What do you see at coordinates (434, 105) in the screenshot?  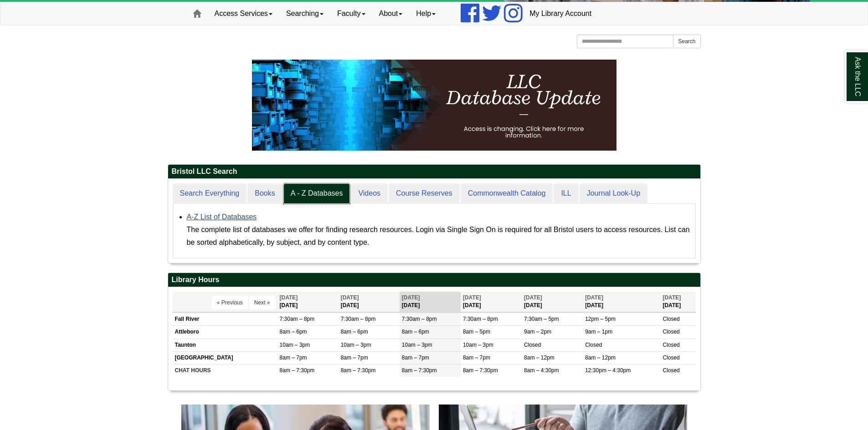 I see `img: HTML tutorial` at bounding box center [434, 105].